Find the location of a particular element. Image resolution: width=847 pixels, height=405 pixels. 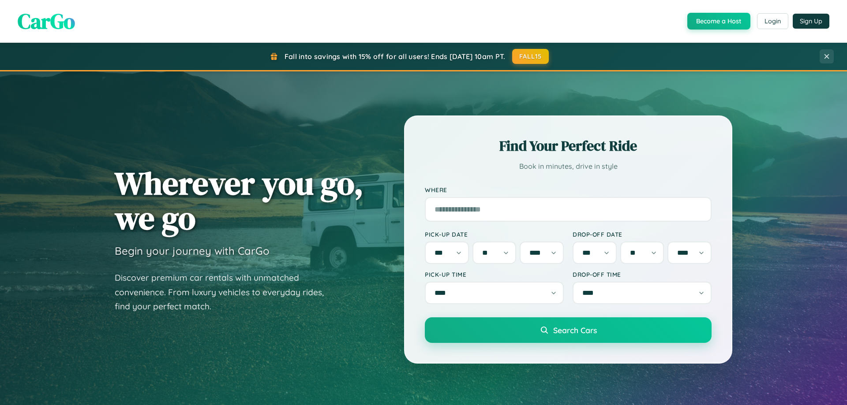

label: Drop-off Date is located at coordinates (642, 234).